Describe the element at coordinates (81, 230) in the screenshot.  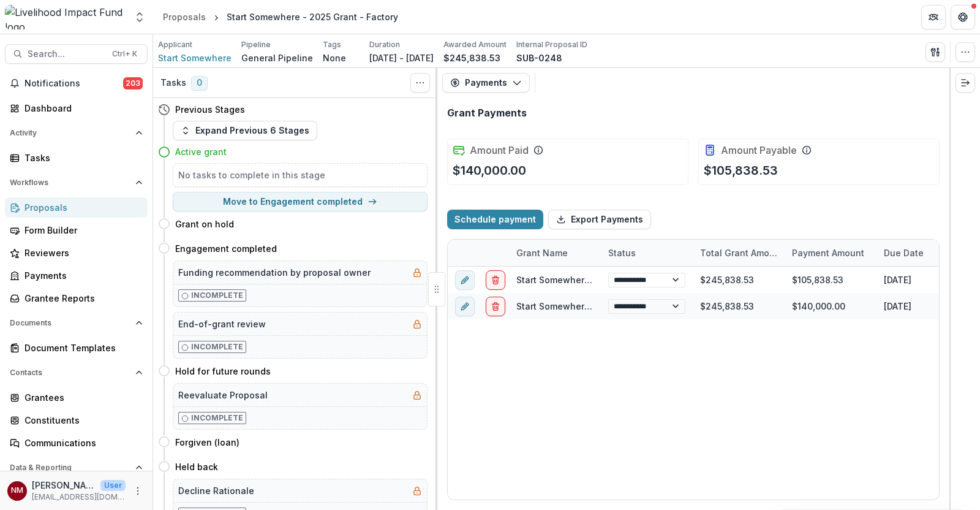
I see `div: Form Builder` at that location.